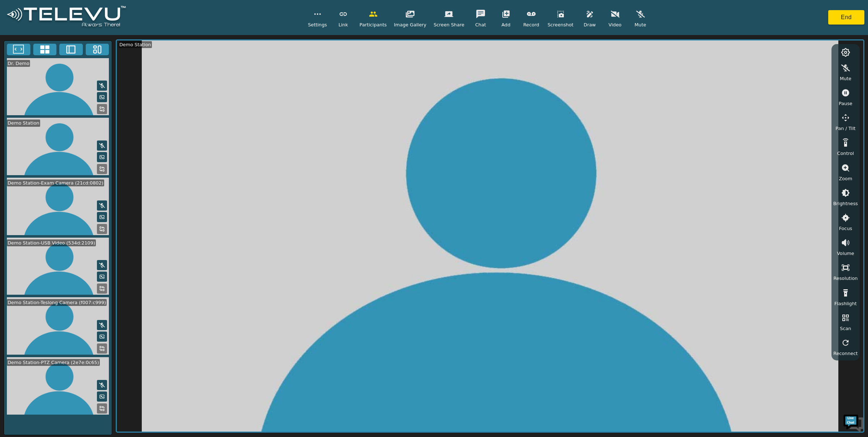 The image size is (868, 437). What do you see at coordinates (845, 353) in the screenshot?
I see `span: Reconnect` at bounding box center [845, 353].